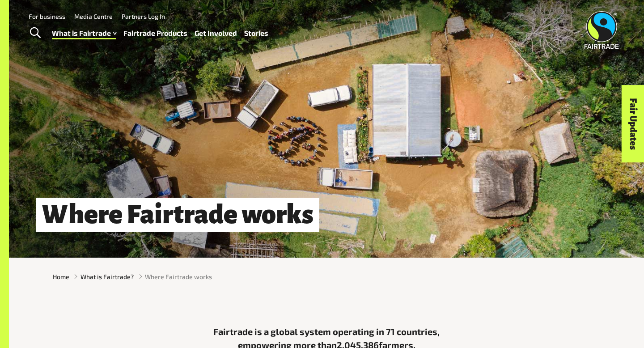  What do you see at coordinates (178, 276) in the screenshot?
I see `span: Where Fairtrade works` at bounding box center [178, 276].